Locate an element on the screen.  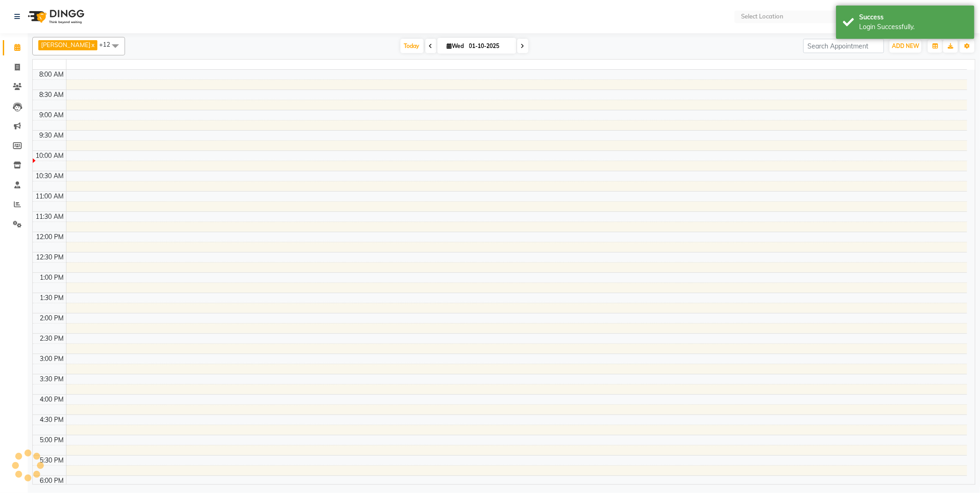
div: 1:00 PM is located at coordinates (52, 277).